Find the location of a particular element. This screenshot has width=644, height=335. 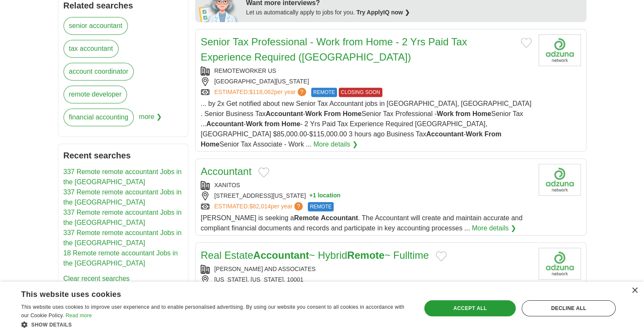

div: Decline all is located at coordinates (569, 309).